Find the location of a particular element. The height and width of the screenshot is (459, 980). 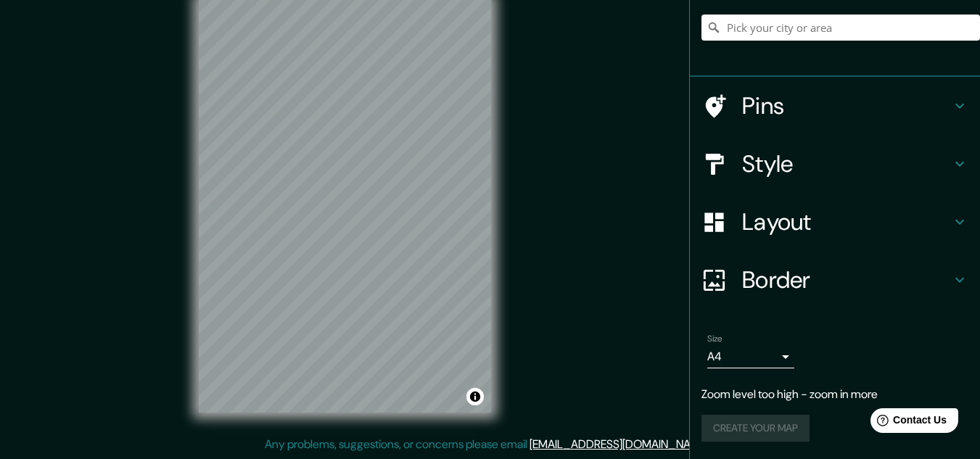

h4: Border is located at coordinates (847, 280).